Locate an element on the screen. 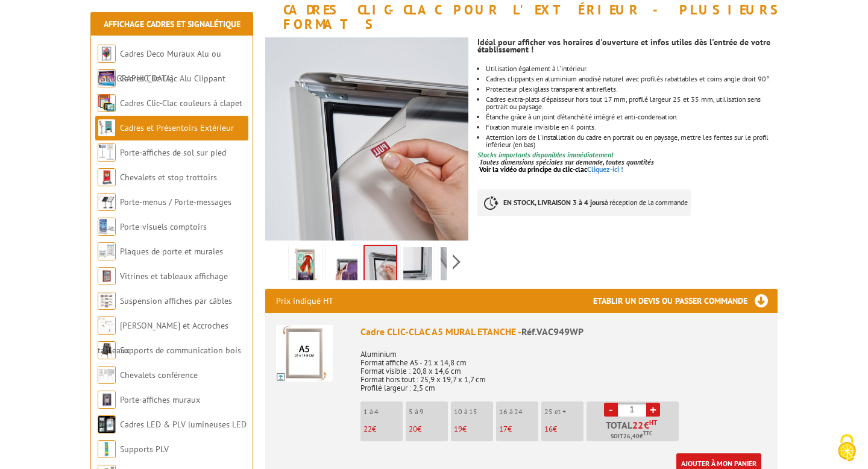  a: Affichage Cadres et Signalétique is located at coordinates (171, 24).